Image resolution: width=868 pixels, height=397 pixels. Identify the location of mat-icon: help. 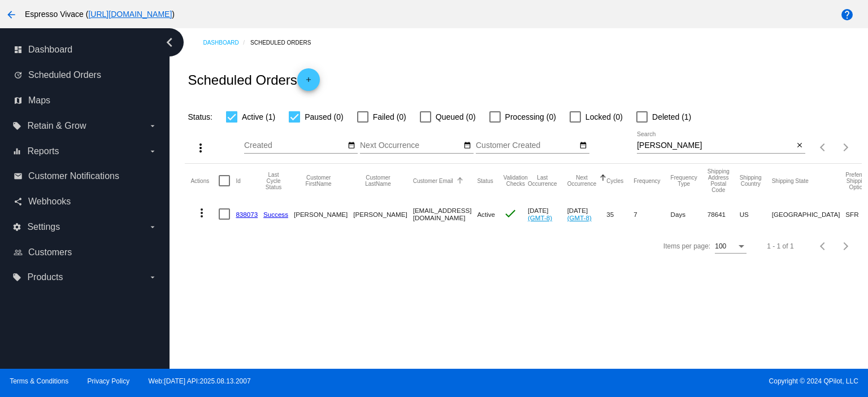
(847, 15).